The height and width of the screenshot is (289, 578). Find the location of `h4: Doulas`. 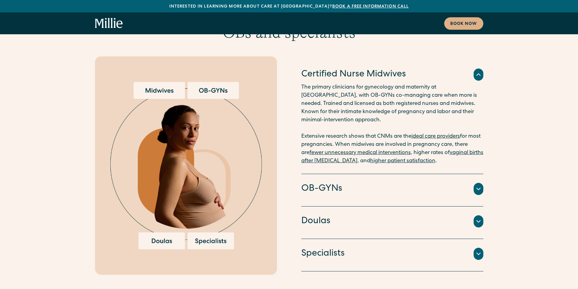

h4: Doulas is located at coordinates (316, 222).